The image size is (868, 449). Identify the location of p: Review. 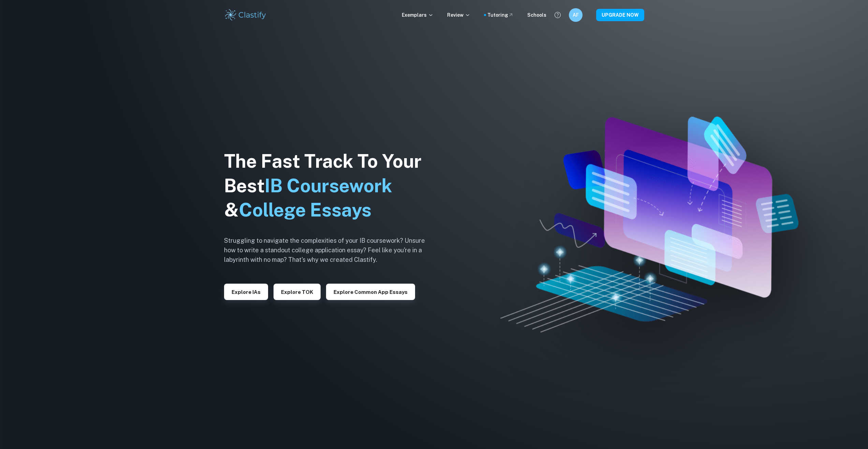
(459, 15).